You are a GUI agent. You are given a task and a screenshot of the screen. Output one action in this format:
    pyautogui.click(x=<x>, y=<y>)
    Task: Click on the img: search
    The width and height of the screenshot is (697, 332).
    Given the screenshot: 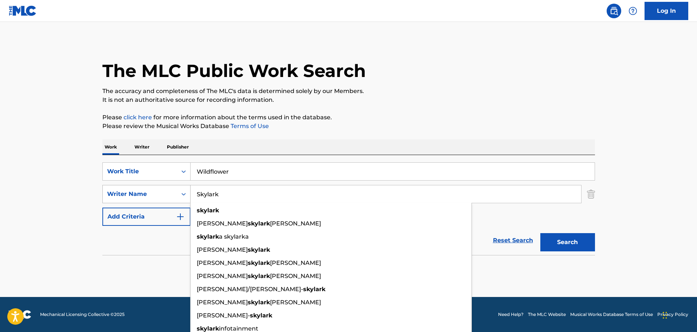 What is the action you would take?
    pyautogui.click(x=614, y=11)
    